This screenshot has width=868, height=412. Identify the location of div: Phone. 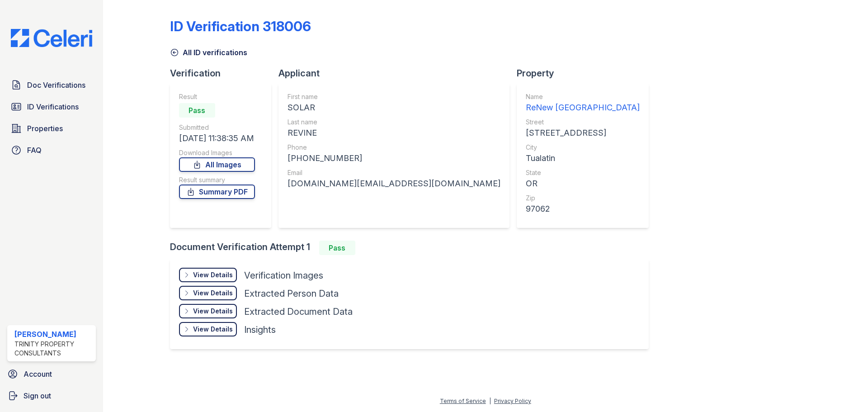
(394, 147).